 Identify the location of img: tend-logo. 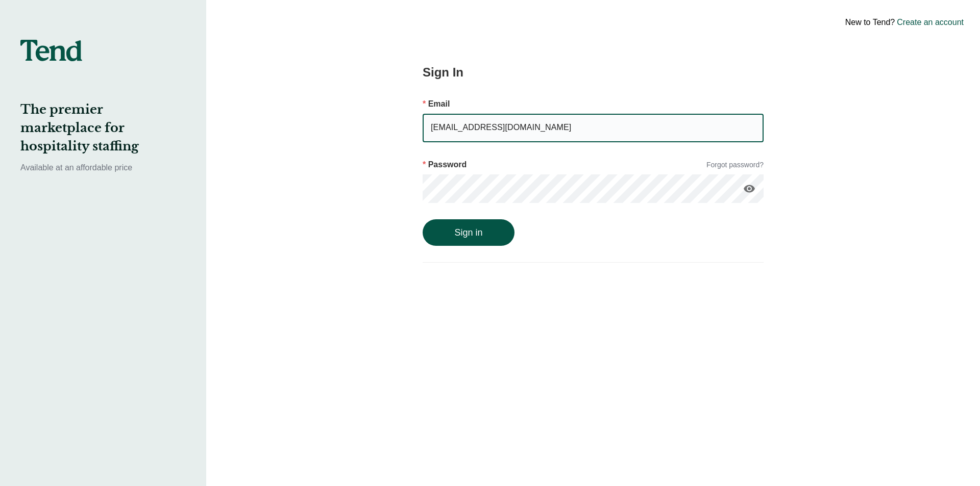
(51, 50).